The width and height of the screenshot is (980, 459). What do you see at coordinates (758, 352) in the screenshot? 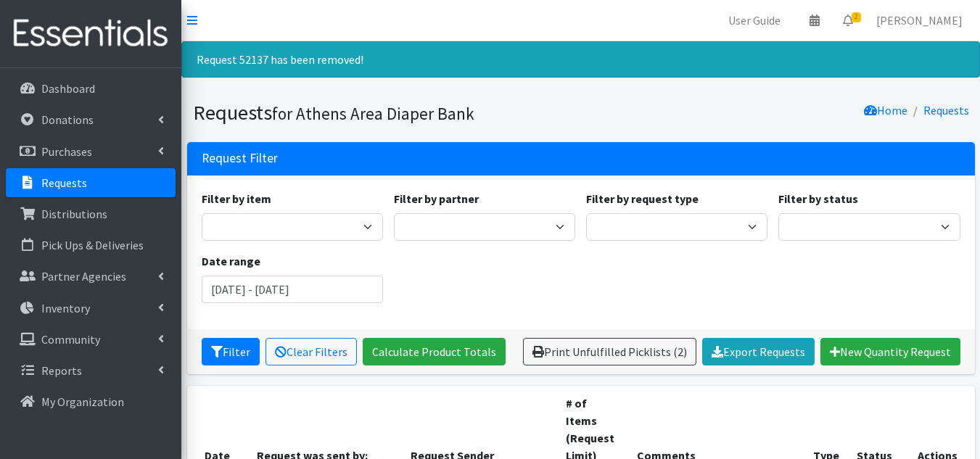
I see `a: Export Requests` at bounding box center [758, 352].